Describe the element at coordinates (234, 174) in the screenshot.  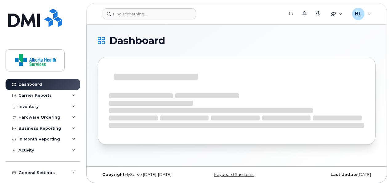
I see `a: Keyboard Shortcuts` at that location.